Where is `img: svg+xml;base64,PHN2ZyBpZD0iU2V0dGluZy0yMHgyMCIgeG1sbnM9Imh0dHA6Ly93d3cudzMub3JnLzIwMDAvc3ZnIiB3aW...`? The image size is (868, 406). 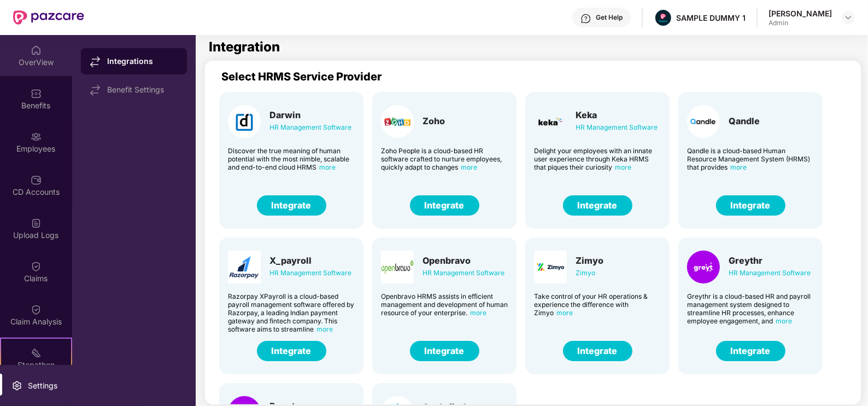
img: svg+xml;base64,PHN2ZyBpZD0iU2V0dGluZy0yMHgyMCIgeG1sbnM9Imh0dHA6Ly93d3cudzMub3JnLzIwMDAvc3ZnIiB3aW... is located at coordinates (17, 386).